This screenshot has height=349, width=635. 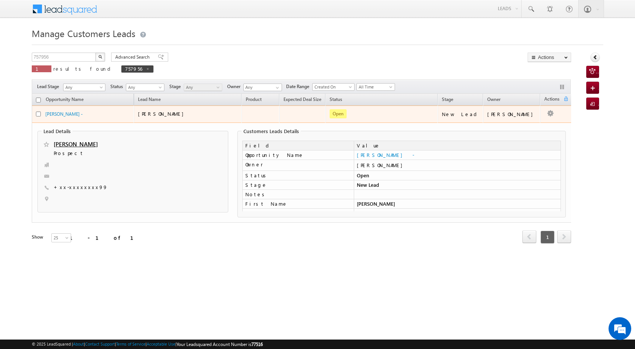 What do you see at coordinates (457, 145) in the screenshot?
I see `td: Value` at bounding box center [457, 145].